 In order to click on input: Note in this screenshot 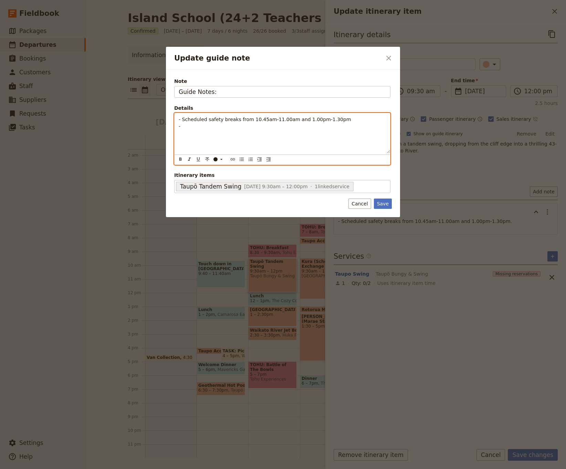, I will do `click(282, 92)`.